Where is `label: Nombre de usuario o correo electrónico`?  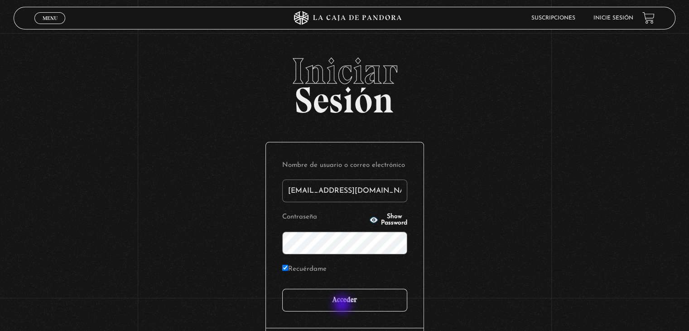 label: Nombre de usuario o correo electrónico is located at coordinates (345, 165).